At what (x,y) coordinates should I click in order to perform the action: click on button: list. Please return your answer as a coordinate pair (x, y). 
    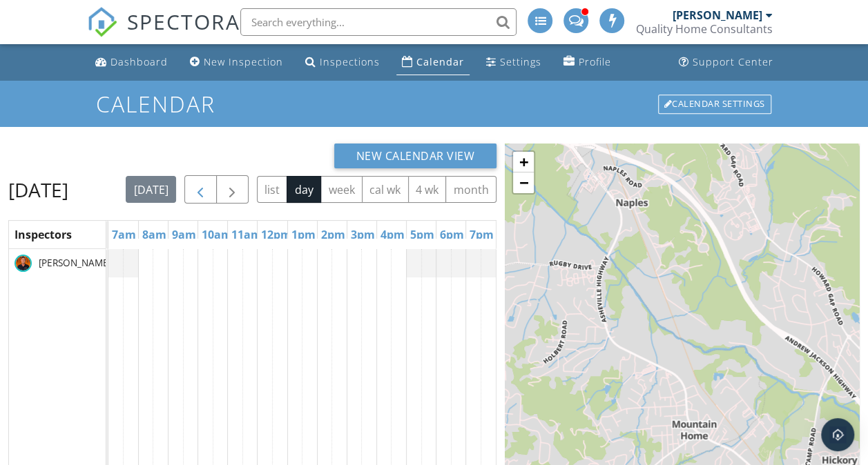
    Looking at the image, I should click on (272, 189).